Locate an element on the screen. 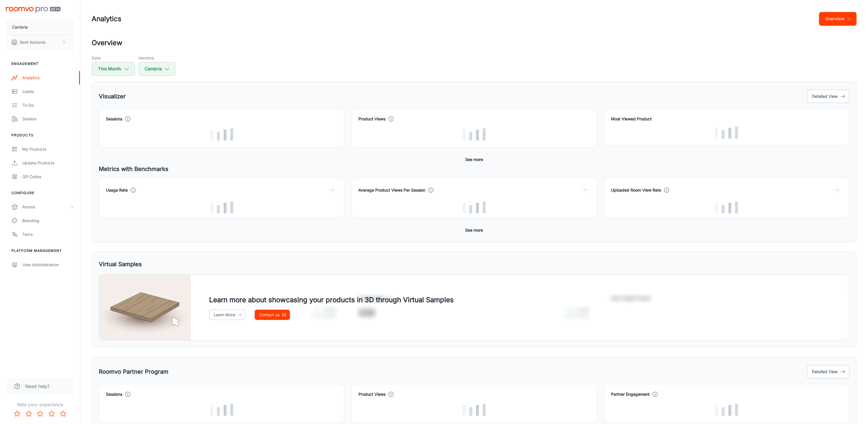 The height and width of the screenshot is (424, 868). h2: Overview is located at coordinates (474, 43).